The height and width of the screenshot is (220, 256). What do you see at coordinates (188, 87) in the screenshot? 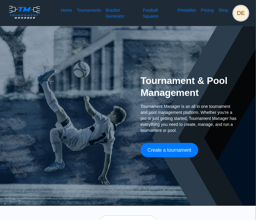
I see `h2: Tournament & Pool Management` at bounding box center [188, 87].